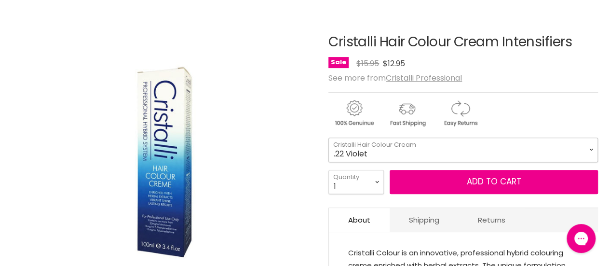  I want to click on span: $12.95, so click(394, 63).